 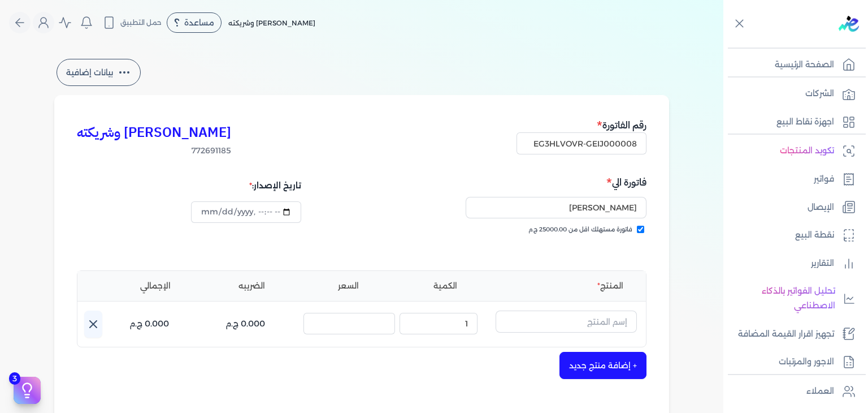 What do you see at coordinates (580, 230) in the screenshot?
I see `span: فاتورة مستهلك اقل من 25000.00 ج.م` at bounding box center [580, 230].